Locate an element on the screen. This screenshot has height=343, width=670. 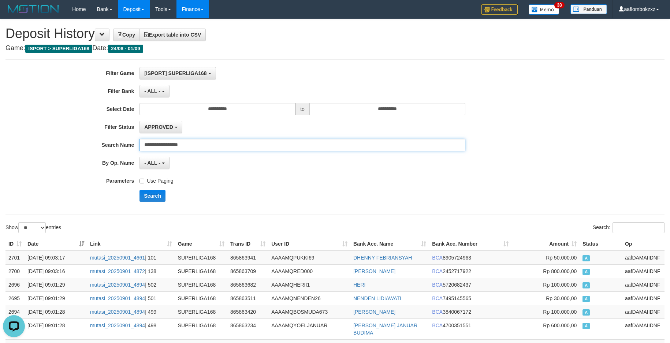
td: 2694 is located at coordinates (15, 312).